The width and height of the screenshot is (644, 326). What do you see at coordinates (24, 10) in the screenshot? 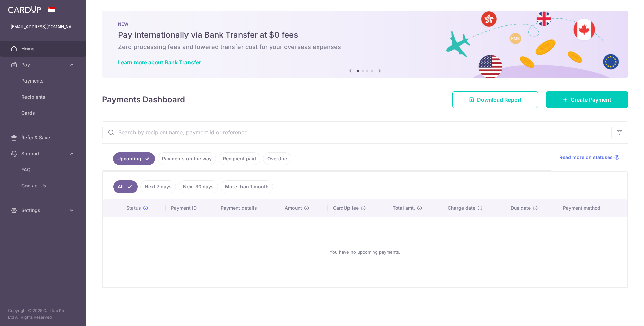
I see `img: CardUp` at bounding box center [24, 10].